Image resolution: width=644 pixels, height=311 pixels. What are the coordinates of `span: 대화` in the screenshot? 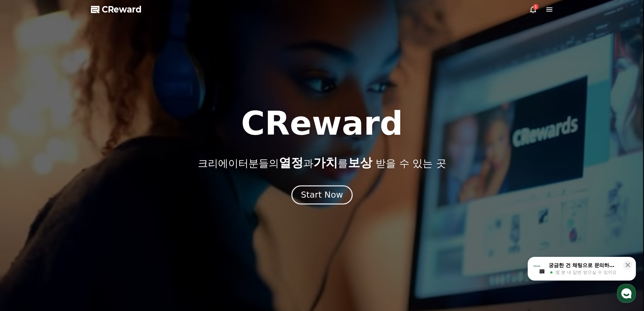 It's located at (66, 227).